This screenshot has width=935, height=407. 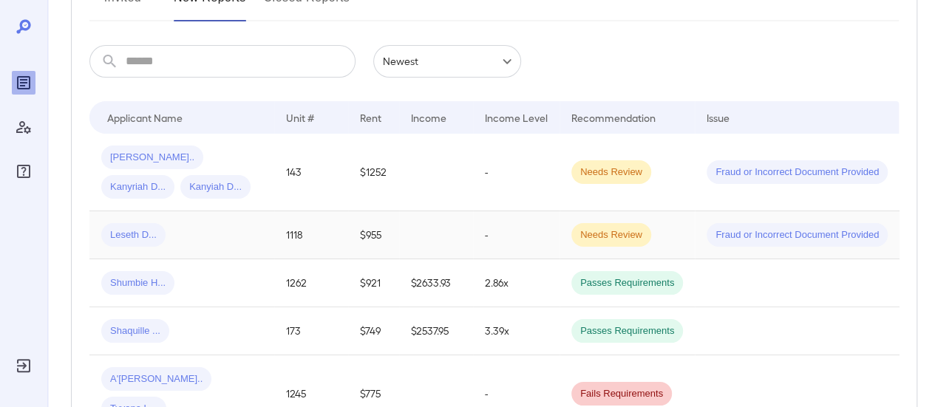 I want to click on span: Kanyriah D..., so click(x=138, y=187).